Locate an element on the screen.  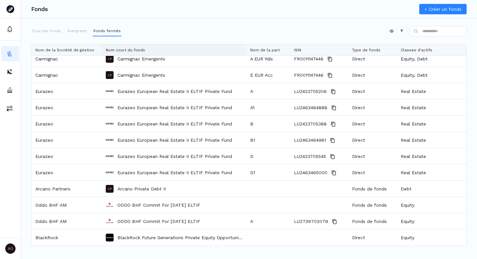
img: asset-managers is located at coordinates (10, 90).